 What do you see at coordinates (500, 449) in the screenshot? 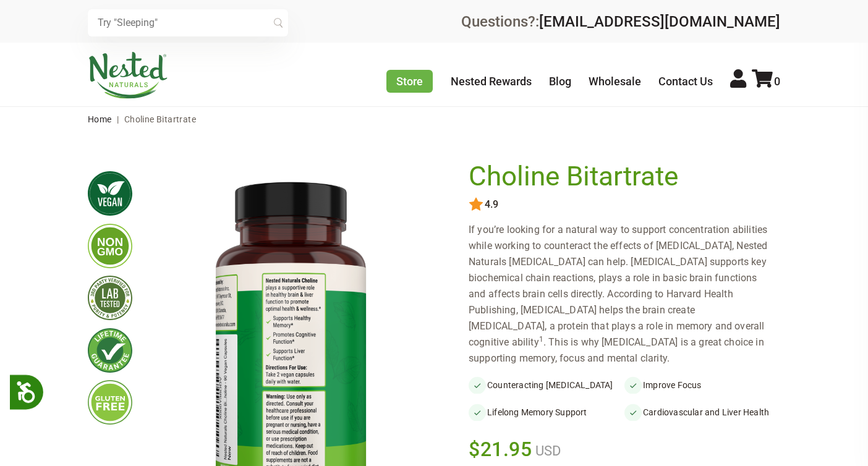
I see `span: $21.95` at bounding box center [500, 449].